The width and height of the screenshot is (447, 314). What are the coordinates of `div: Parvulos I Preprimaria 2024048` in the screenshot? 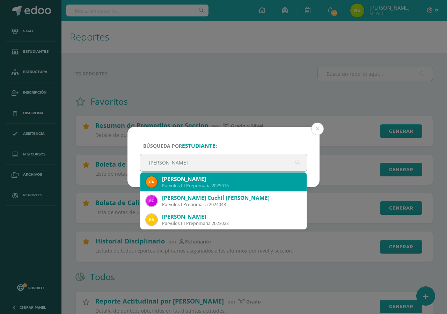 It's located at (231, 204).